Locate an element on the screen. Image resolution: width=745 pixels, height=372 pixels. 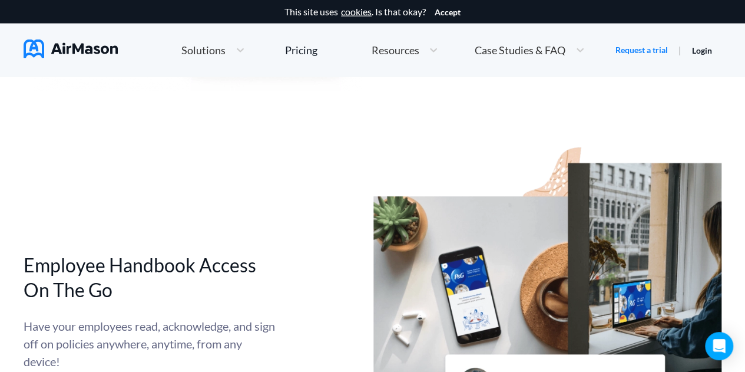
a: Login is located at coordinates (702, 50).